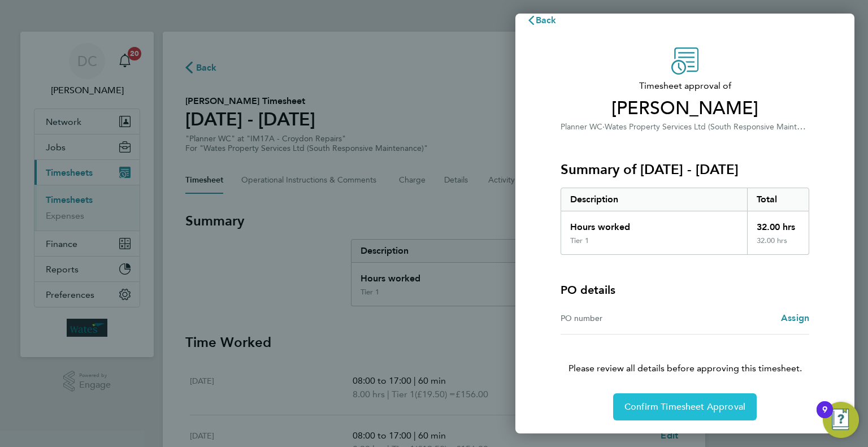 The image size is (868, 447). Describe the element at coordinates (685, 221) in the screenshot. I see `div: Summary of 02 - 08 Aug 2025` at that location.